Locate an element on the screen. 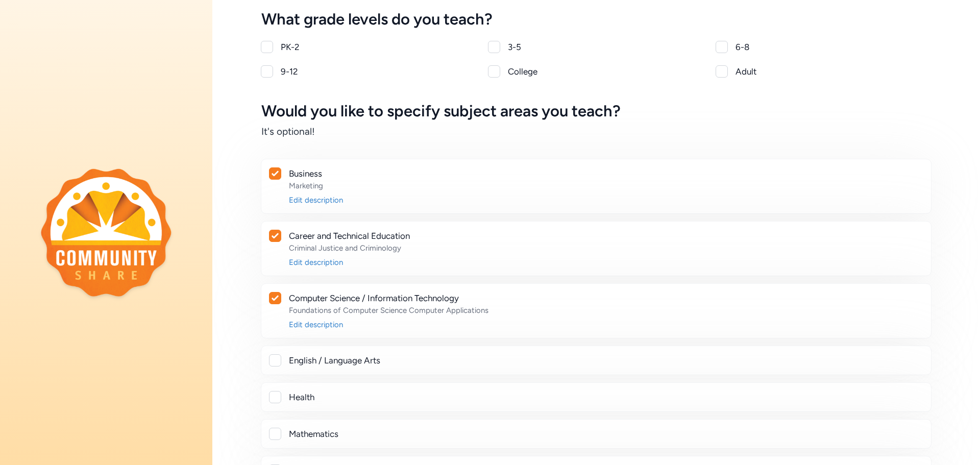 The height and width of the screenshot is (465, 980). div: Career and Technical Education is located at coordinates (606, 236).